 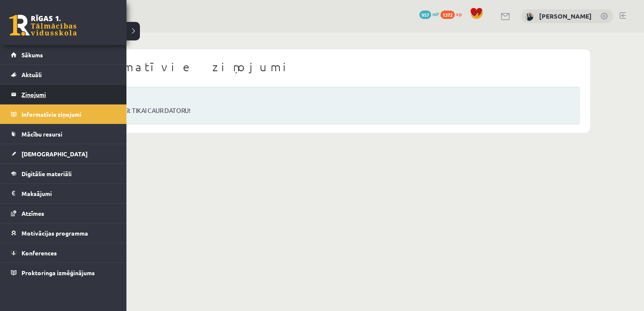 What do you see at coordinates (46, 173) in the screenshot?
I see `span: Digitālie materiāli` at bounding box center [46, 173].